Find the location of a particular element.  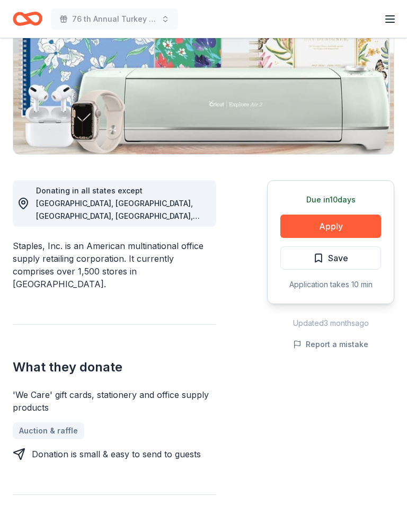

div: Due in 10 days is located at coordinates (331, 200).